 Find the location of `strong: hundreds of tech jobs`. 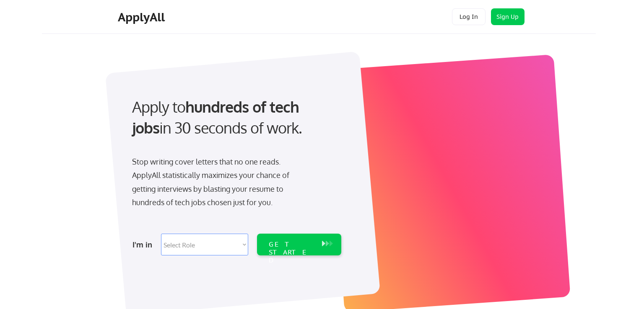

strong: hundreds of tech jobs is located at coordinates (217, 117).